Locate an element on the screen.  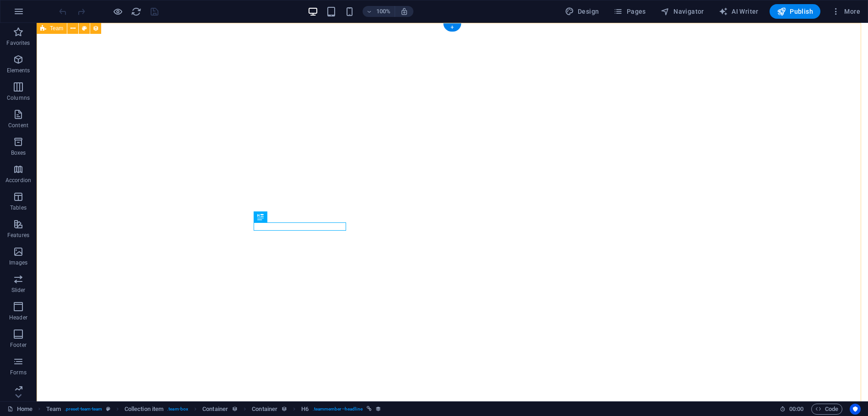
span: 00 00 is located at coordinates (796, 409).